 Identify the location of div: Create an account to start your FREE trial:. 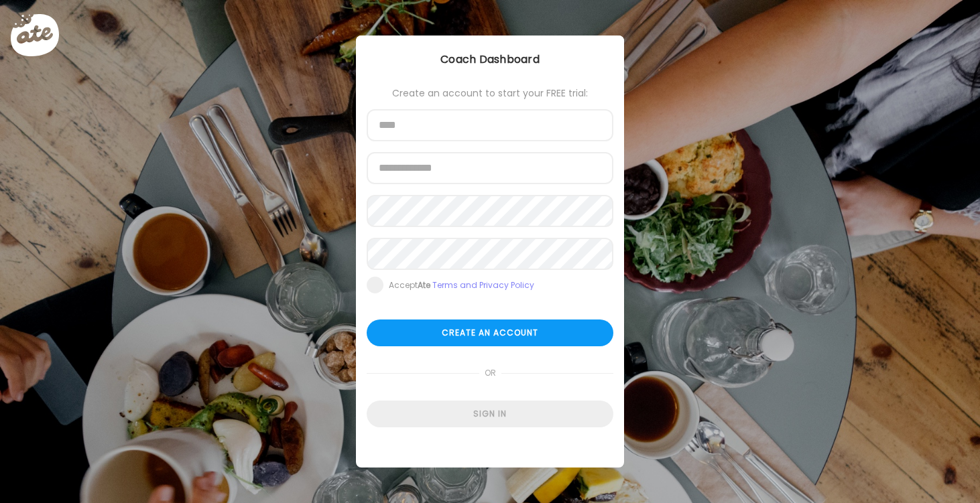
(490, 93).